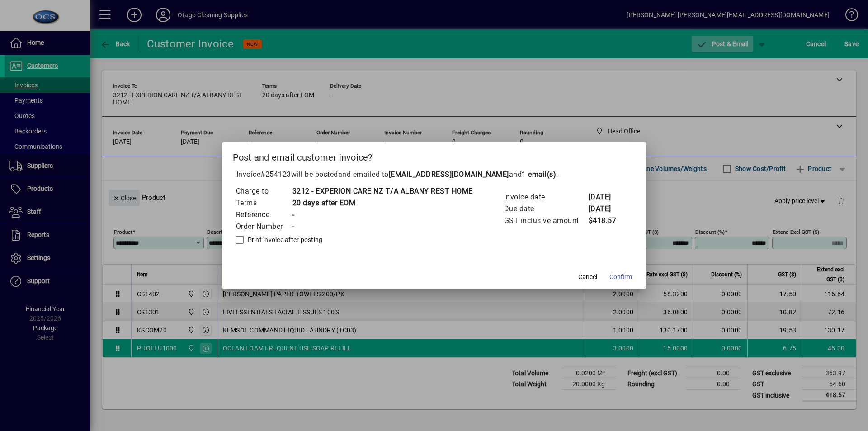 The image size is (868, 431). Describe the element at coordinates (539, 174) in the screenshot. I see `b: 1 email(s)` at that location.